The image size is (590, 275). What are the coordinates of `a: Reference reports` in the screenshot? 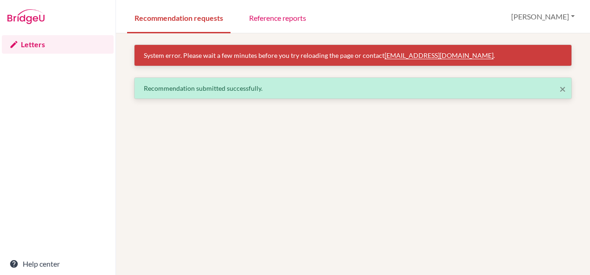 It's located at (277, 17).